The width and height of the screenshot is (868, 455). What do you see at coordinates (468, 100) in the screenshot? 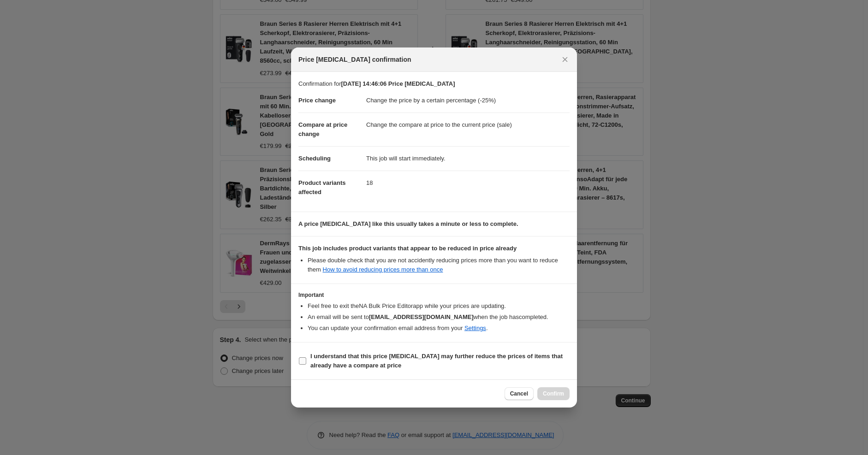
I see `dd: Change the price by a certain percentage (-25%)` at bounding box center [468, 100].